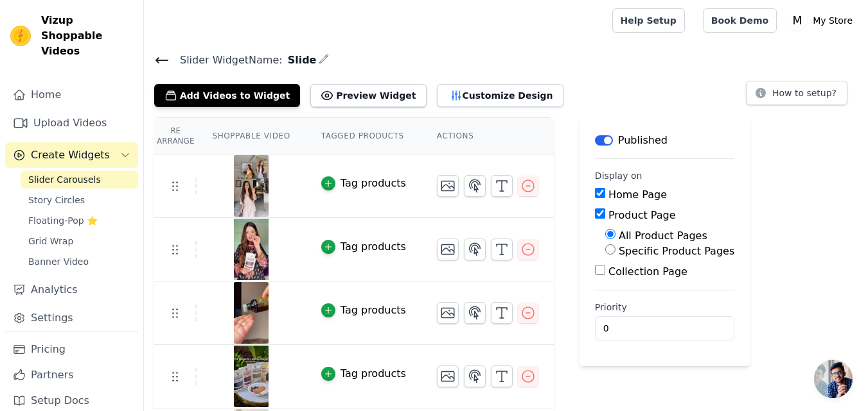 The height and width of the screenshot is (411, 868). Describe the element at coordinates (71, 375) in the screenshot. I see `a: Partners` at that location.